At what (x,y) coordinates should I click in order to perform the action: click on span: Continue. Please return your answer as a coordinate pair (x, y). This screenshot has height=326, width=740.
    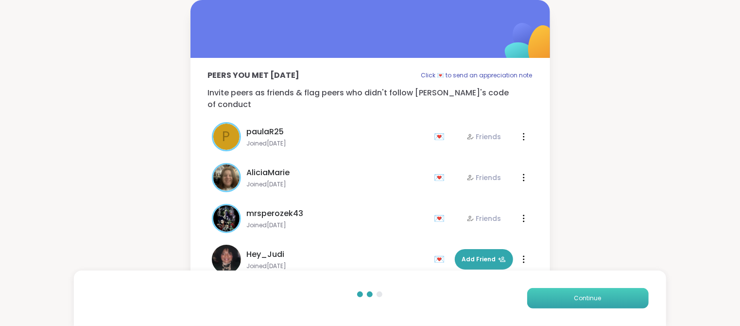
    Looking at the image, I should click on (588, 298).